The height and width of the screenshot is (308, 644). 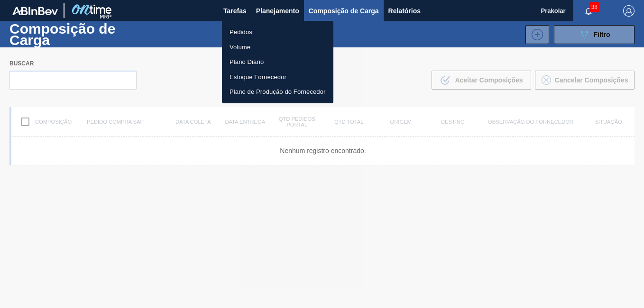 I want to click on li: Pedidos, so click(x=277, y=32).